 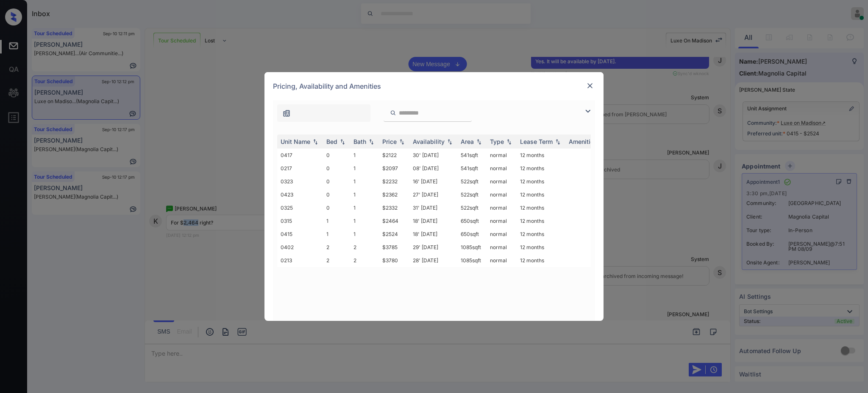 What do you see at coordinates (296, 141) in the screenshot?
I see `div: Unit Name` at bounding box center [296, 141].